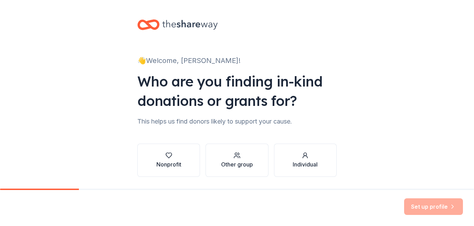 This screenshot has width=474, height=226. What do you see at coordinates (305, 165) in the screenshot?
I see `div: Individual` at bounding box center [305, 165].